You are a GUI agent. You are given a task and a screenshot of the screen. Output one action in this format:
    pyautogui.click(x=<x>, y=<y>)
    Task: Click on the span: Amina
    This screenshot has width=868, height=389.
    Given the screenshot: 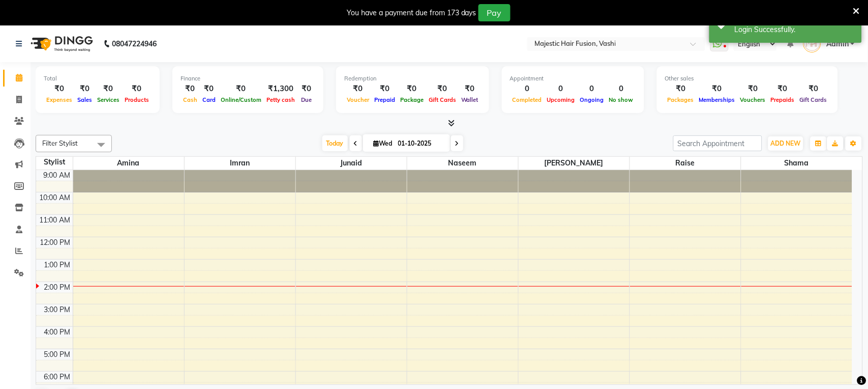 What is the action you would take?
    pyautogui.click(x=129, y=163)
    